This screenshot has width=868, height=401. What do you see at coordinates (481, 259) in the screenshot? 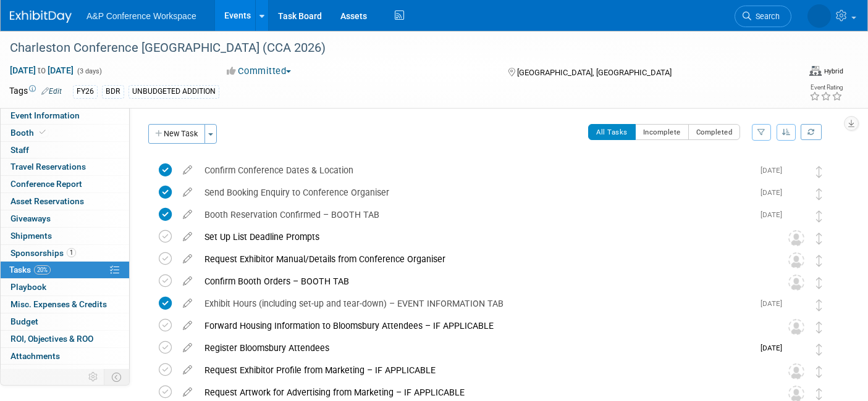
I see `div: Request Exhibitor Manual/Details from Conference Organiser` at bounding box center [481, 259].